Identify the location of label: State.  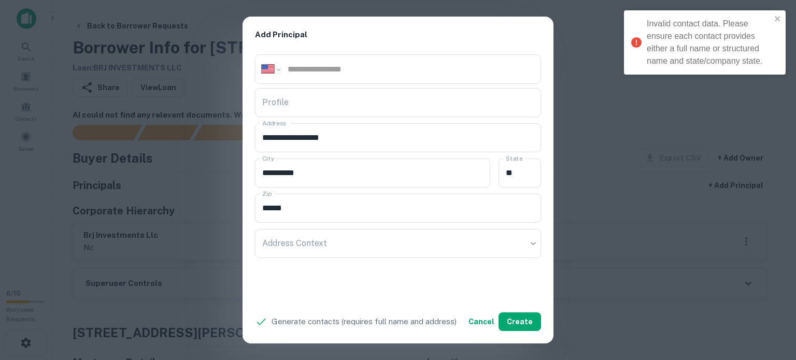
(514, 158).